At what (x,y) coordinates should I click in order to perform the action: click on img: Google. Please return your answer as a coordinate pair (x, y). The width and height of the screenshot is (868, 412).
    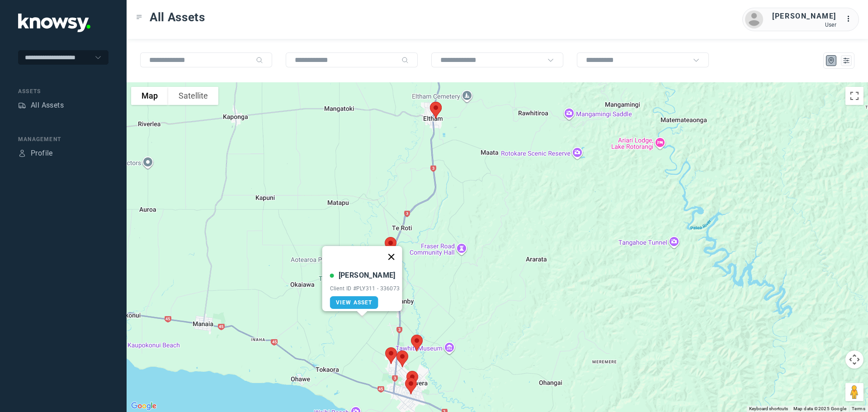
    Looking at the image, I should click on (144, 406).